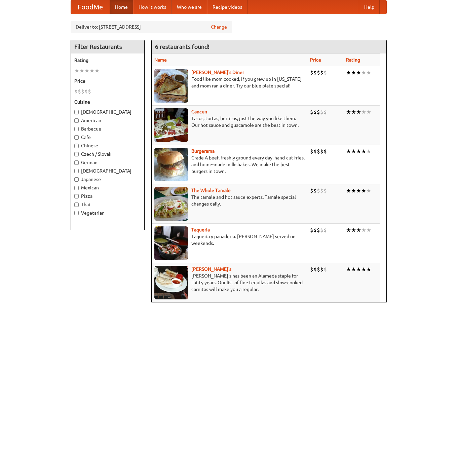  I want to click on img: wholetamale.jpg, so click(171, 204).